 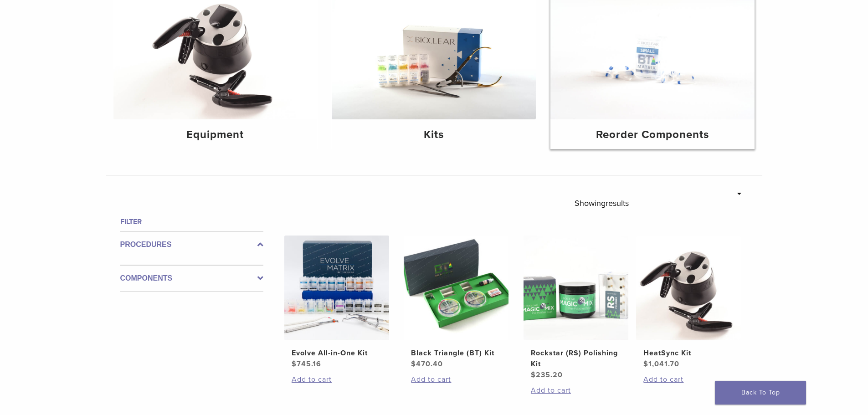 What do you see at coordinates (576, 288) in the screenshot?
I see `img: Rockstar (RS) Polishing Kit` at bounding box center [576, 288].